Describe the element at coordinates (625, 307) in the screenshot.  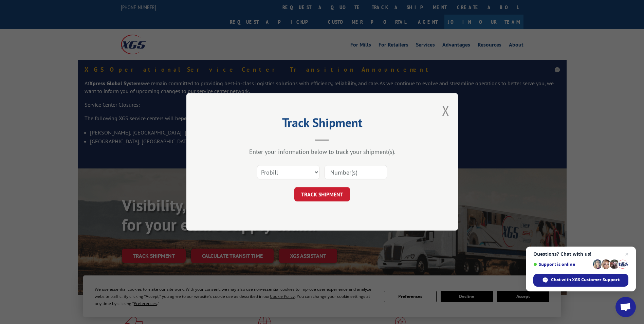
I see `a: Open chat` at that location.